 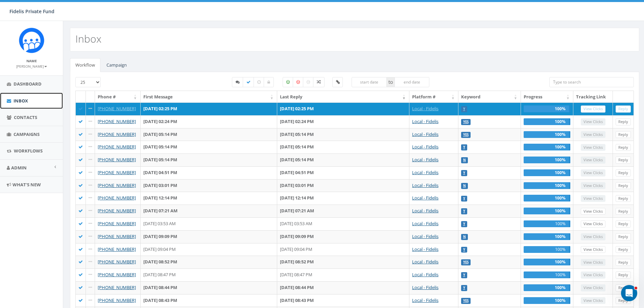 I want to click on span: Fidelis Private Fund, so click(x=32, y=11).